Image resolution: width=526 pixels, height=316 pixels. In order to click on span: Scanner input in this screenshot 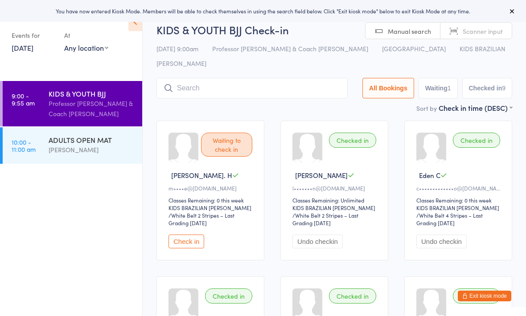, I will do `click(483, 31)`.